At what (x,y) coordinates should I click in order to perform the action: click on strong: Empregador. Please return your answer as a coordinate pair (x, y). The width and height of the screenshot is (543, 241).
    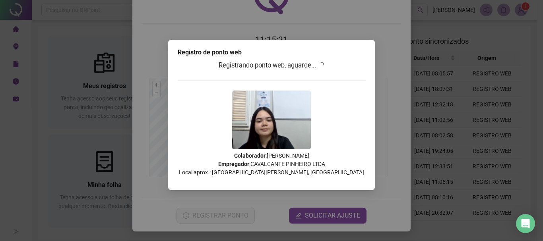
    Looking at the image, I should click on (234, 164).